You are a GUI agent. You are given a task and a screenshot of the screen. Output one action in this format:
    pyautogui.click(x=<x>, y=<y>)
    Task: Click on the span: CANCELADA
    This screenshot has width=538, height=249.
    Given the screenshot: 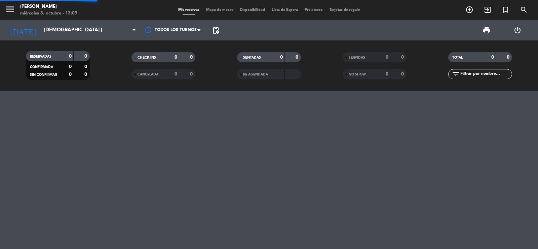 What is the action you would take?
    pyautogui.click(x=148, y=74)
    